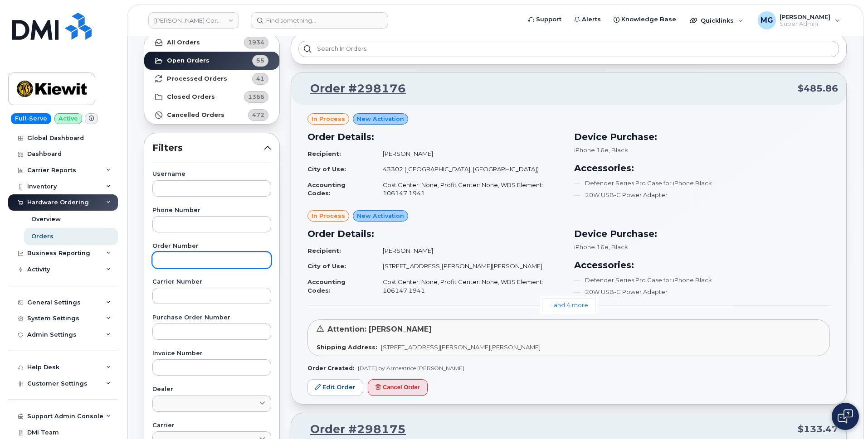 The image size is (868, 439). What do you see at coordinates (260, 61) in the screenshot?
I see `span: 55` at bounding box center [260, 61].